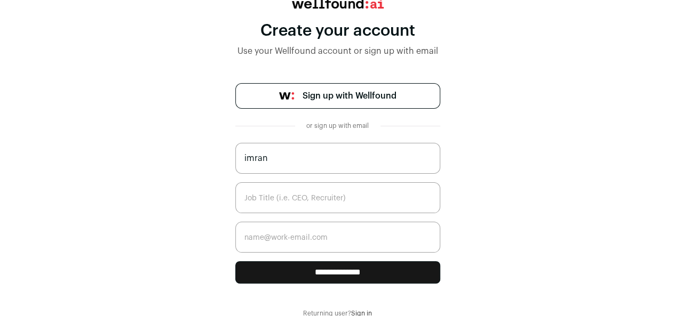 The width and height of the screenshot is (675, 316). Describe the element at coordinates (338, 126) in the screenshot. I see `div: or sign up with email` at that location.